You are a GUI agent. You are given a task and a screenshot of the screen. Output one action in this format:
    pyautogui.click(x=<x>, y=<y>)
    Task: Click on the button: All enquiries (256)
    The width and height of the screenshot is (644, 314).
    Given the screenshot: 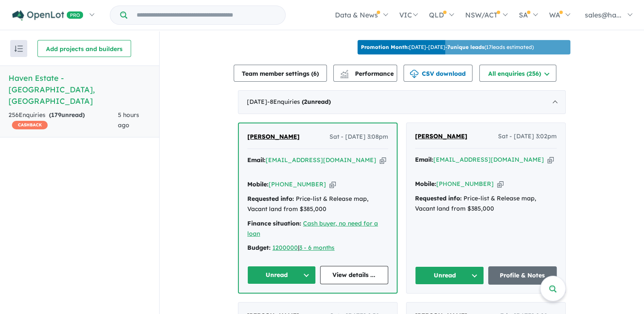 What is the action you would take?
    pyautogui.click(x=518, y=73)
    